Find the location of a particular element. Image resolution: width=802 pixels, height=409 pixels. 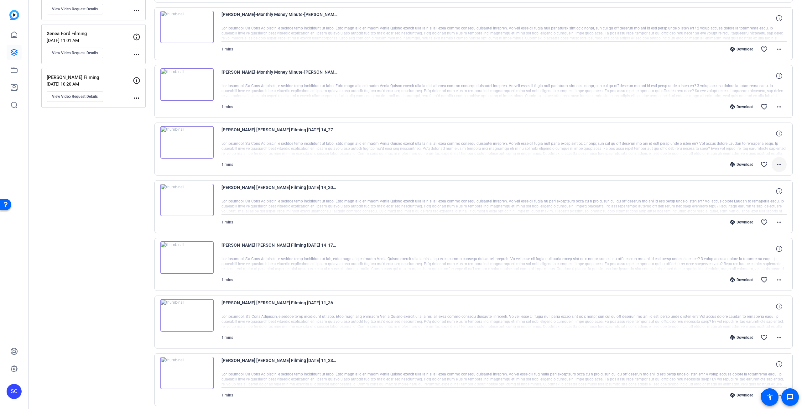

mat-icon: message is located at coordinates (791, 397).